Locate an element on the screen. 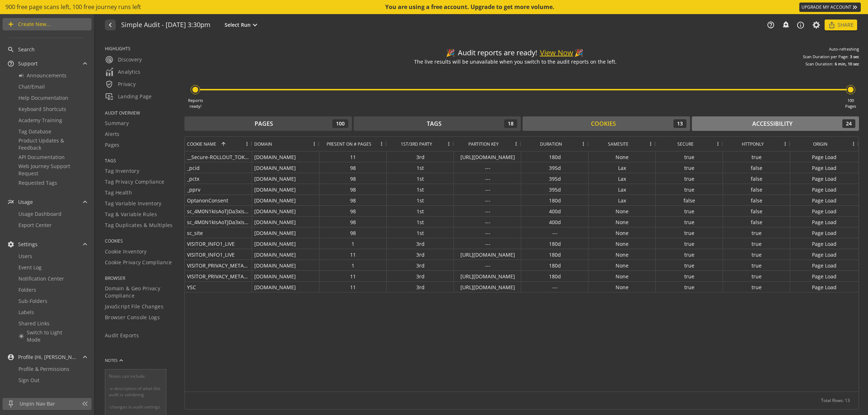 This screenshot has height=415, width=868. mat-expansion-panel-header: Support is located at coordinates (47, 64).